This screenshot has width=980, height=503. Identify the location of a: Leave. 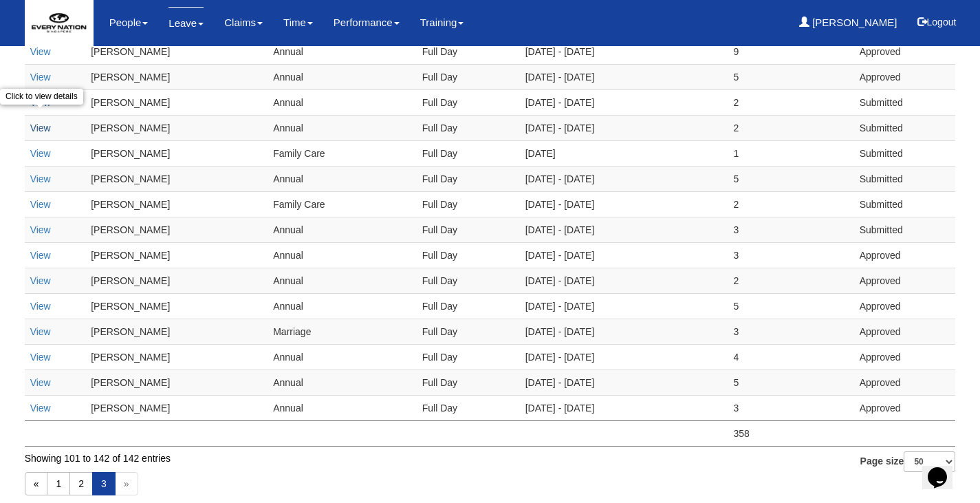
(185, 23).